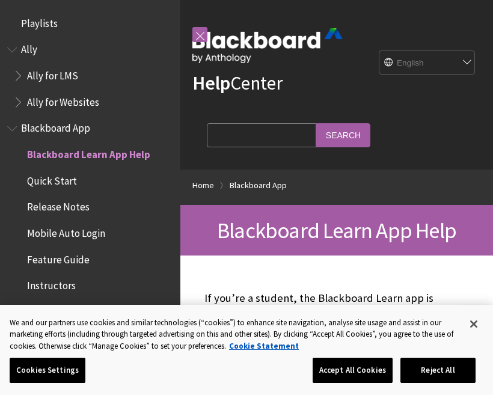 This screenshot has height=395, width=493. What do you see at coordinates (52, 179) in the screenshot?
I see `span: Quick Start` at bounding box center [52, 179].